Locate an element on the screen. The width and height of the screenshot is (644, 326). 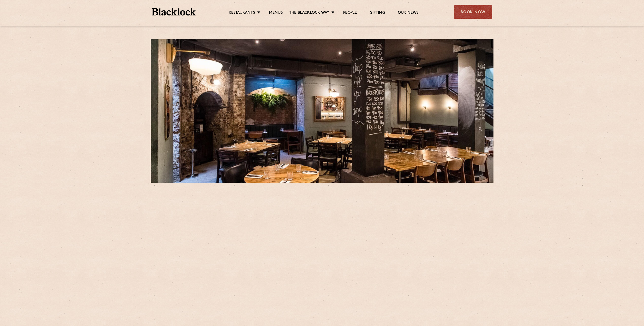
div: Book Now is located at coordinates (473, 11).